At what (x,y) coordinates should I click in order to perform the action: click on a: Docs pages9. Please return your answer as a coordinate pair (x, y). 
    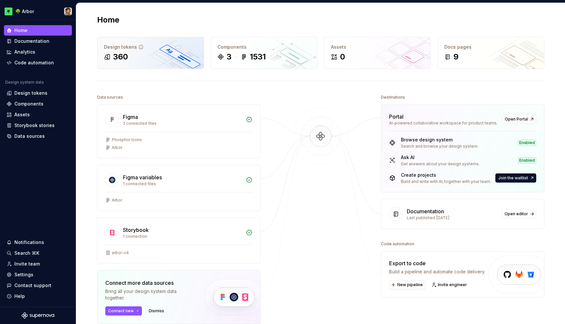
    Looking at the image, I should click on (491, 53).